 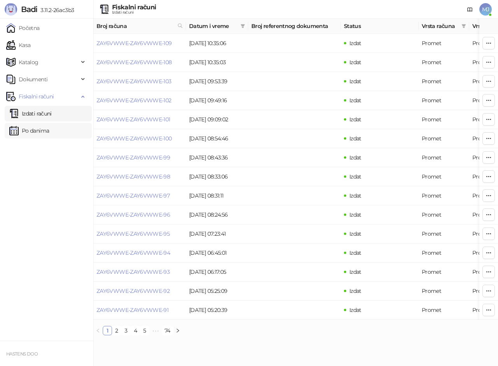 What do you see at coordinates (98, 330) in the screenshot?
I see `button: left` at bounding box center [98, 330].